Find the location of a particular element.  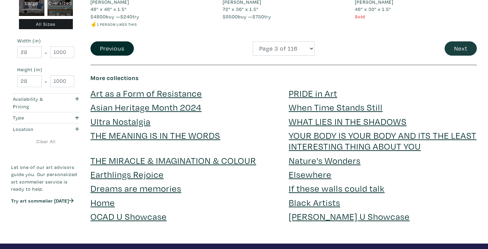

h6: More collections is located at coordinates (284, 78).